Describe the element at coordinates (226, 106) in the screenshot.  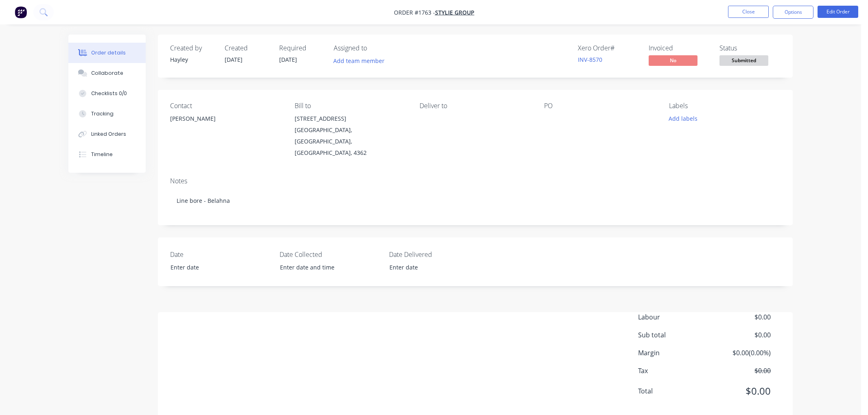
I see `div: Contact` at that location.